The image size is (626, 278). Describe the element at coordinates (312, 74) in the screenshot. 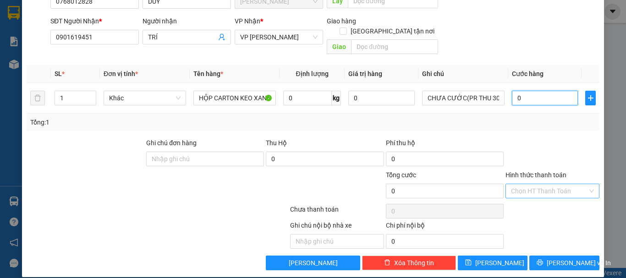

I see `span: Định lượng` at that location.